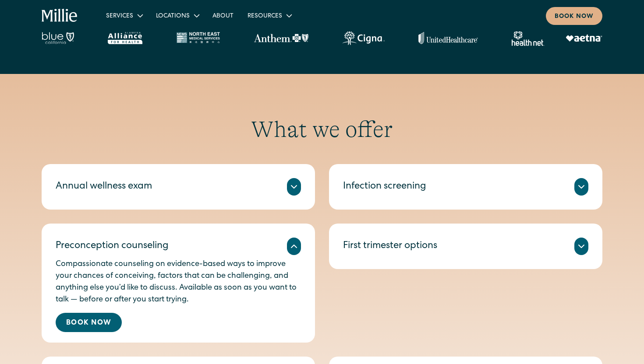  What do you see at coordinates (574, 16) in the screenshot?
I see `a: Book now` at bounding box center [574, 16].